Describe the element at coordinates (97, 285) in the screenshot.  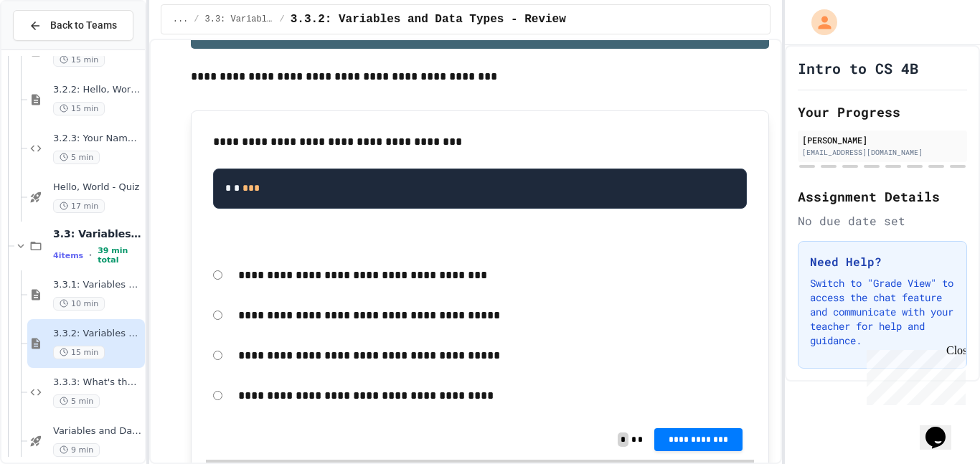
I see `span: 3.3.1: Variables and Data Types` at that location.